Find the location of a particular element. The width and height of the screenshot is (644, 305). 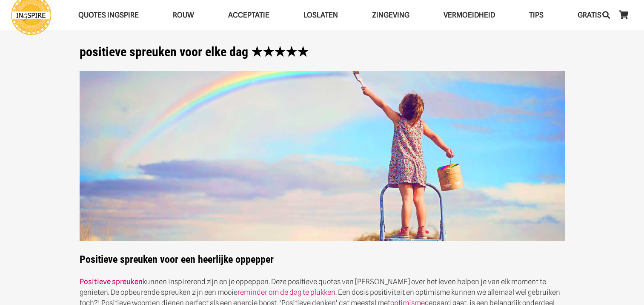

img: Positieve spreuken voor elke dag - spreuken positiviteit en optimisme op ingspire.nl is located at coordinates (322, 156).